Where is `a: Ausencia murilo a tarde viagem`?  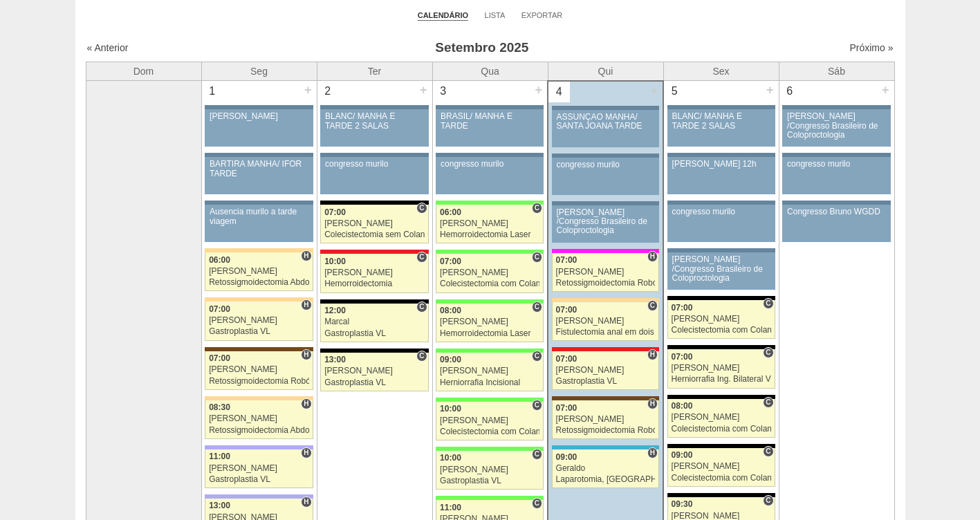
a: Ausencia murilo a tarde viagem is located at coordinates (259, 223).